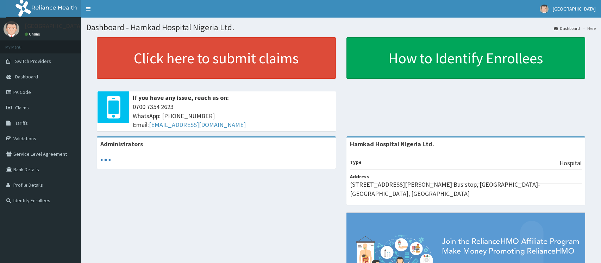  What do you see at coordinates (21, 123) in the screenshot?
I see `span: Tariffs` at bounding box center [21, 123].